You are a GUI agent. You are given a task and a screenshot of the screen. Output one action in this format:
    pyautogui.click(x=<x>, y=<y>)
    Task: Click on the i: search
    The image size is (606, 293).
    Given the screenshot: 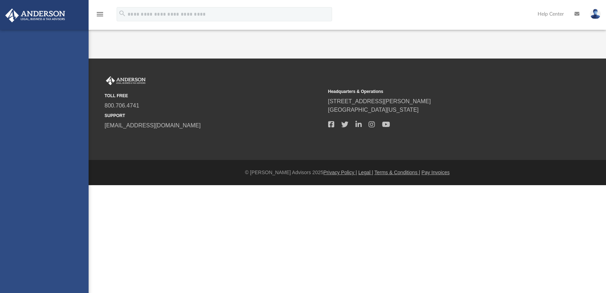 What is the action you would take?
    pyautogui.click(x=122, y=13)
    